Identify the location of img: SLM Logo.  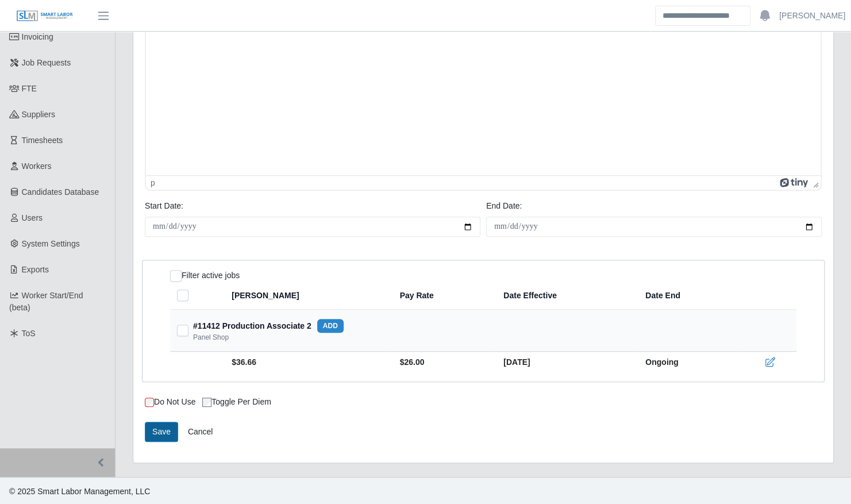
(45, 16).